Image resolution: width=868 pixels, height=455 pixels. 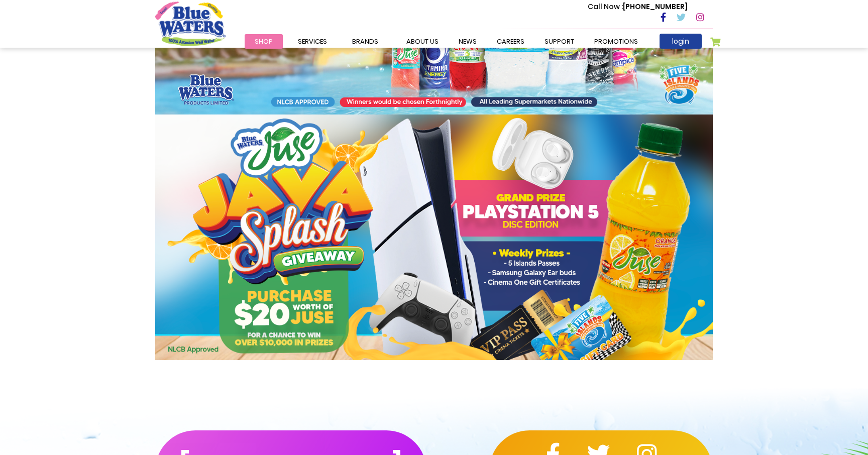 What do you see at coordinates (510, 41) in the screenshot?
I see `a: careers` at bounding box center [510, 41].